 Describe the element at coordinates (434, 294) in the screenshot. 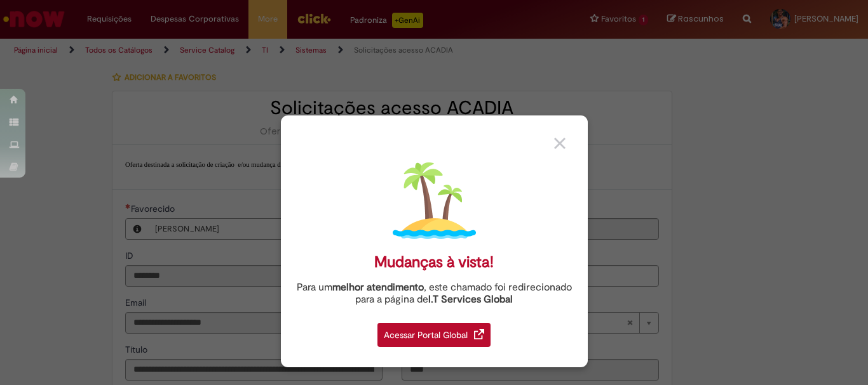

I see `div: Para um , este chamado foi redirecionado para a página de` at that location.